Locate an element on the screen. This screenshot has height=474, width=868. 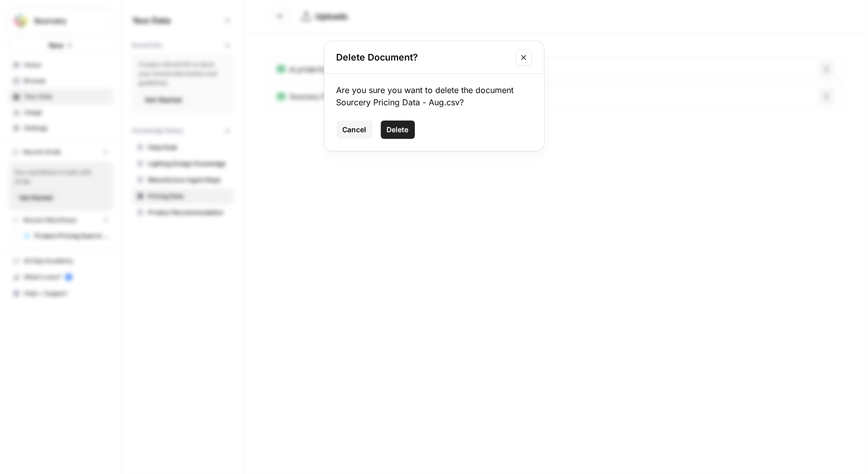
span: Cancel is located at coordinates (354, 130).